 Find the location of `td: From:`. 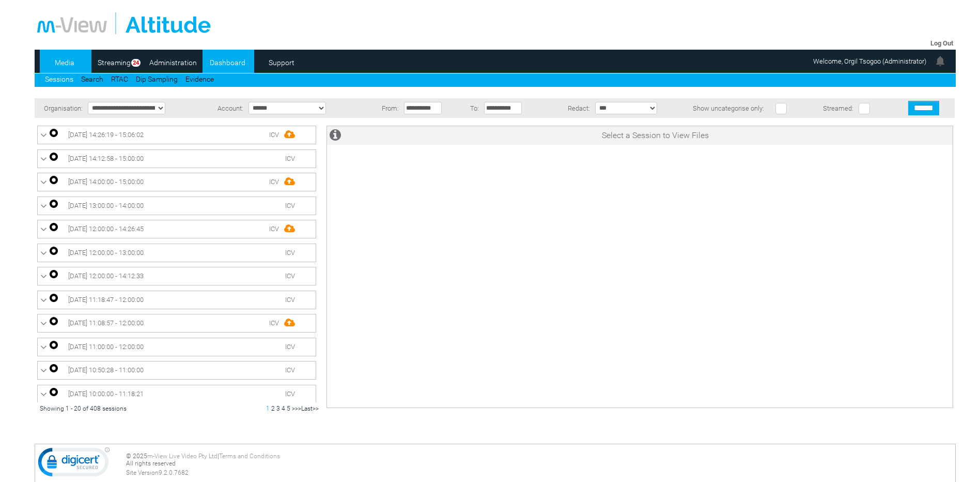

td: From: is located at coordinates (385, 108).